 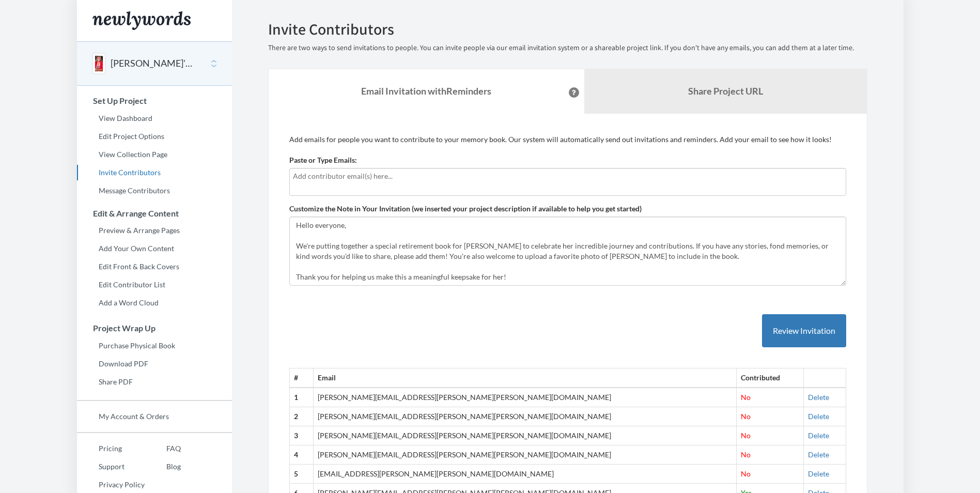 What do you see at coordinates (725, 91) in the screenshot?
I see `b: Share Project URL` at bounding box center [725, 91].